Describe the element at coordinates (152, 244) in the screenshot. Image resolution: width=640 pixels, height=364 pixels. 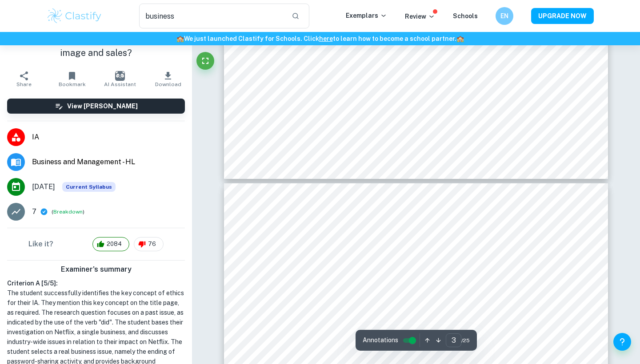
I see `span: 76` at that location.